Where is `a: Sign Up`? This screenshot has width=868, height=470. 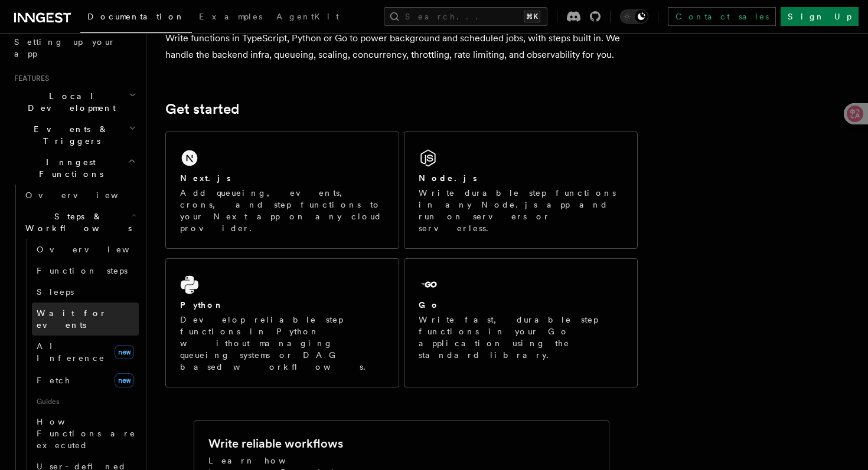
a: Sign Up is located at coordinates (819, 16).